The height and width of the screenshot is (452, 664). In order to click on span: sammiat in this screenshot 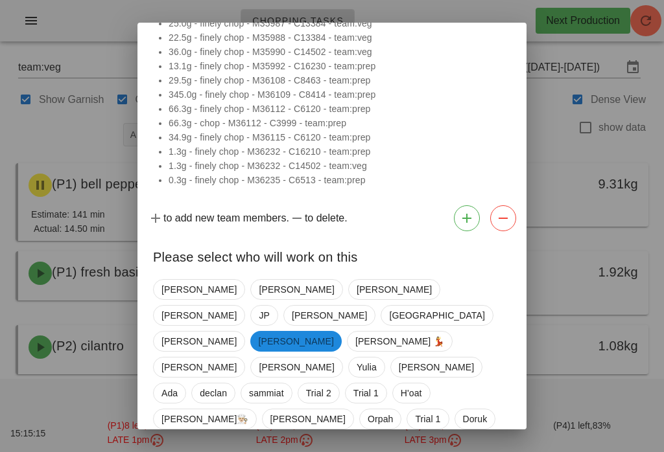, I will do `click(266, 393)`.